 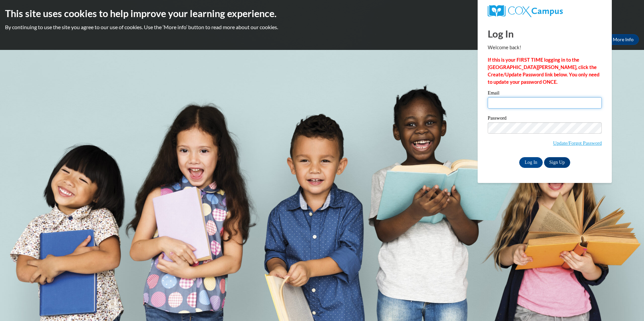 I want to click on a: Update/Forgot Password, so click(x=577, y=143).